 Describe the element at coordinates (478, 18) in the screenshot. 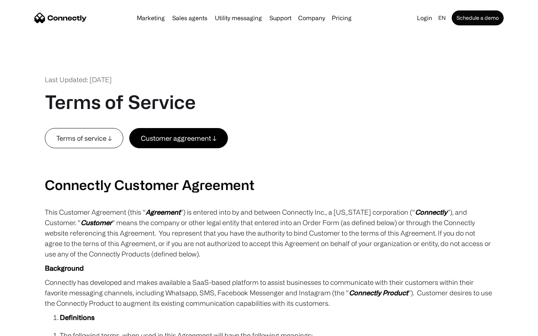

I see `a: Schedule a demo` at that location.